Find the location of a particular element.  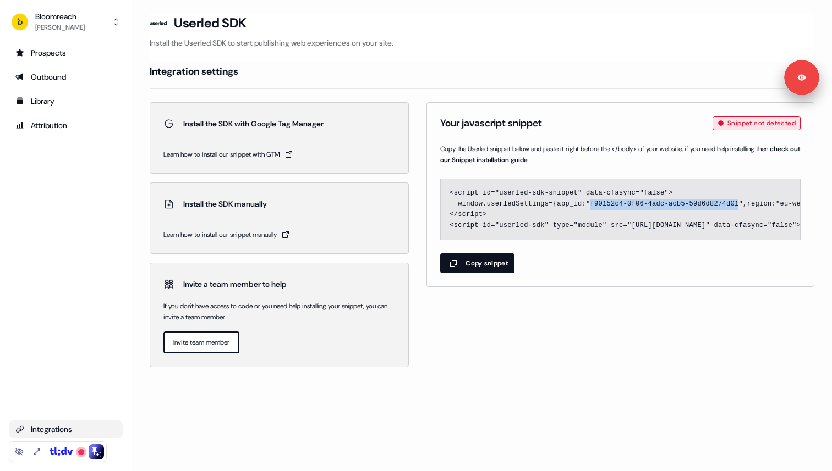

div: Outbound is located at coordinates (65, 77).